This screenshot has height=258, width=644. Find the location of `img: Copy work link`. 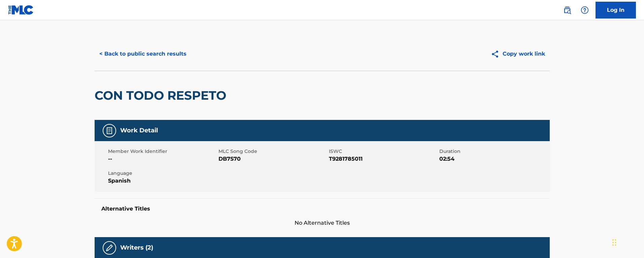

img: Copy work link is located at coordinates (496, 54).